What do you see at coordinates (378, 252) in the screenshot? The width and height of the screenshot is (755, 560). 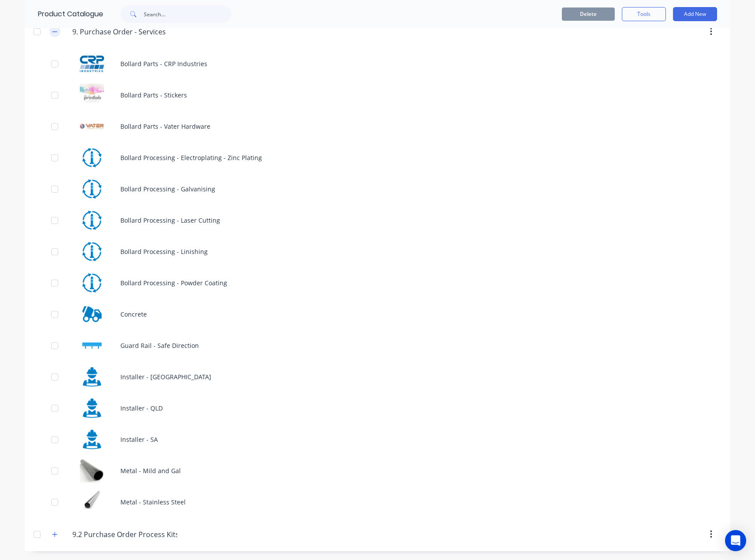 I see `div: Bollard Processing - LinishingBollard Processing - Linishing` at bounding box center [378, 252].